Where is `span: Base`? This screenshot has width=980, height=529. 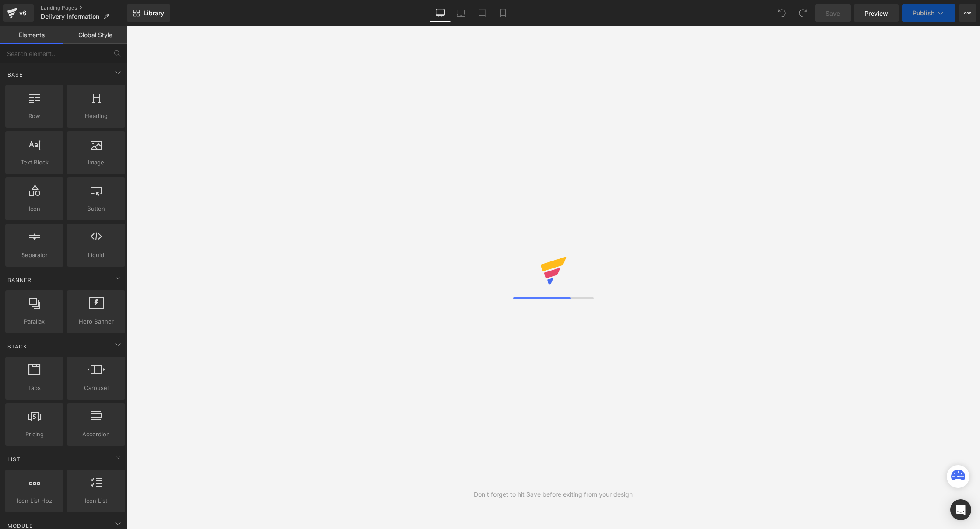 span: Base is located at coordinates (15, 74).